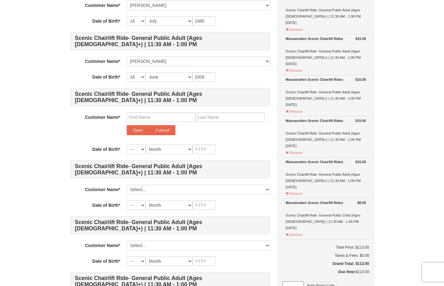 This screenshot has width=444, height=286. What do you see at coordinates (326, 263) in the screenshot?
I see `h5: Grand Total: $113.00` at bounding box center [326, 263].